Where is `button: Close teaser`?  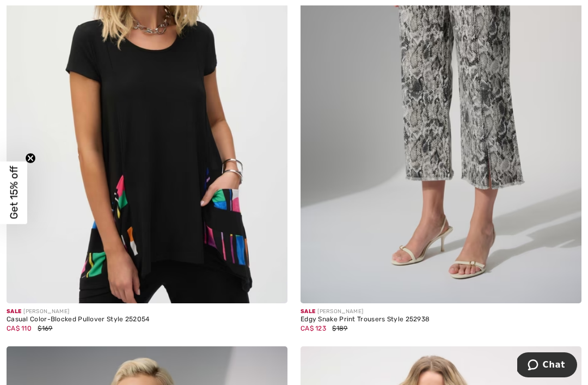 button: Close teaser is located at coordinates (31, 158).